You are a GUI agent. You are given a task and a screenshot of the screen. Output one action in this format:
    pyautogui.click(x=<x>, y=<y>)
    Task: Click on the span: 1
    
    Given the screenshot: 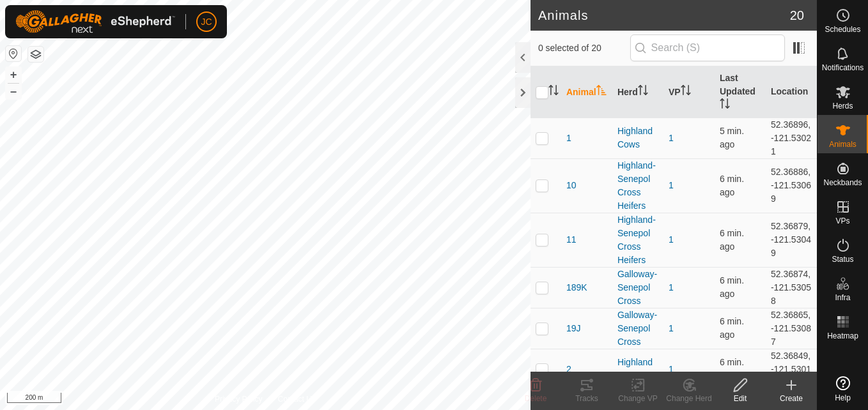 What is the action you would take?
    pyautogui.click(x=568, y=138)
    